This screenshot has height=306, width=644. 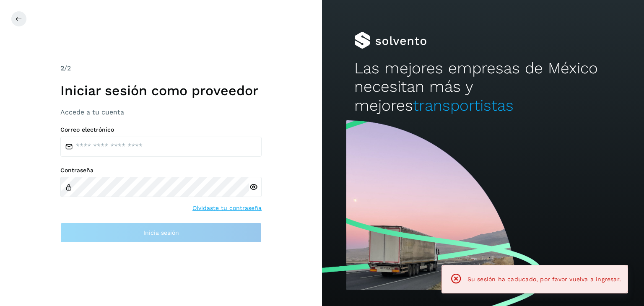 What do you see at coordinates (161, 233) in the screenshot?
I see `span: Inicia sesión` at bounding box center [161, 233].